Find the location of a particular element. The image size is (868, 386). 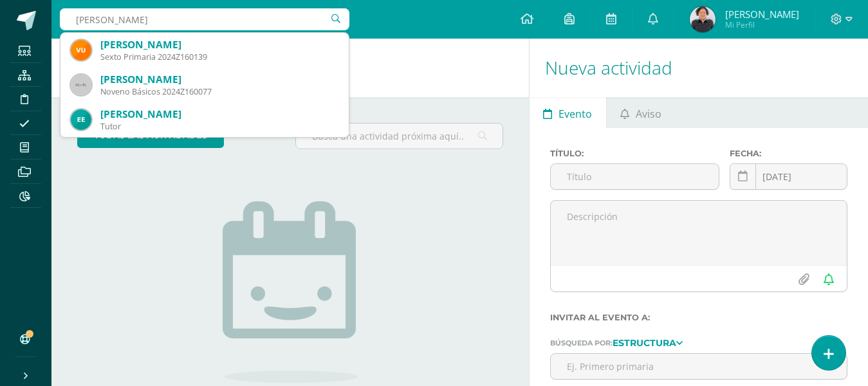

label: Invitar al evento a: is located at coordinates (699, 317).